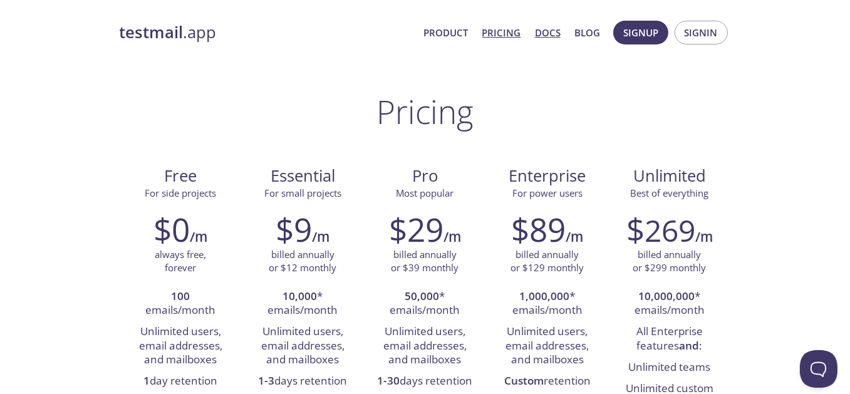 This screenshot has height=394, width=850. I want to click on li: day retention, so click(181, 382).